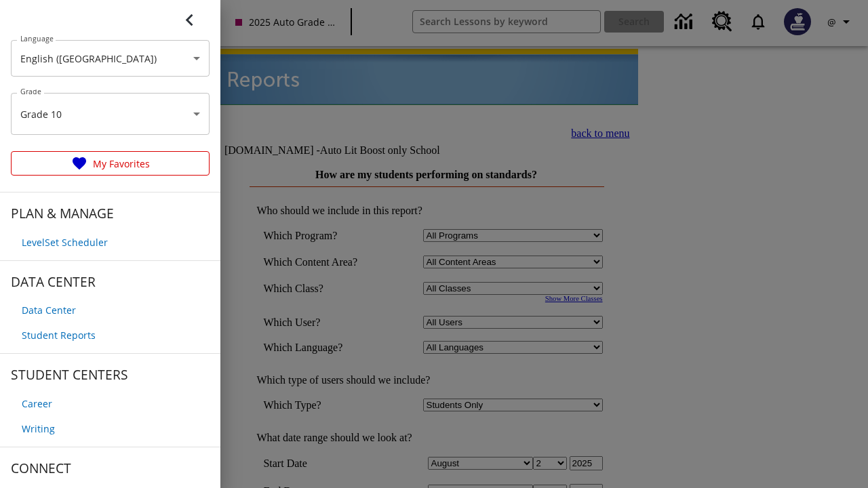  What do you see at coordinates (110, 375) in the screenshot?
I see `span: STUDENT CENTERS` at bounding box center [110, 375].